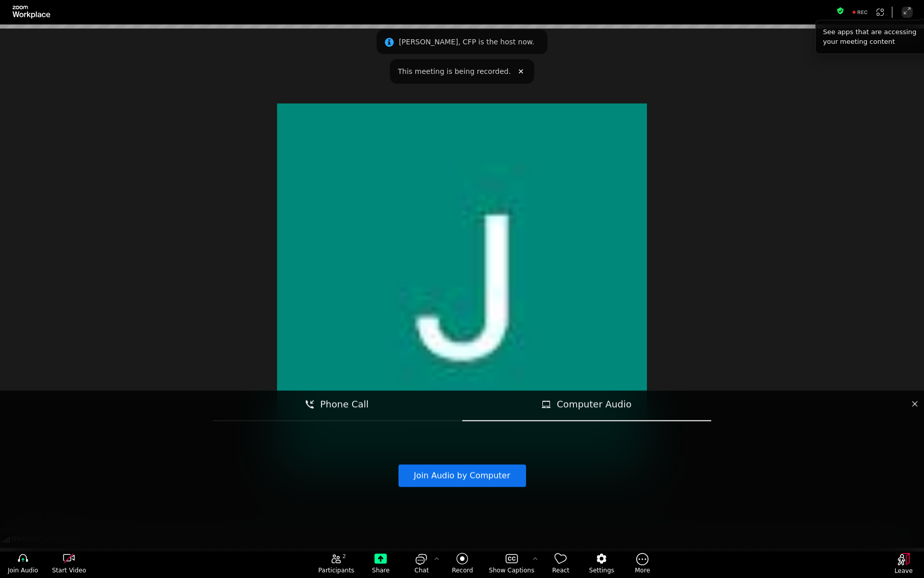 Image resolution: width=924 pixels, height=578 pixels. Describe the element at coordinates (380, 571) in the screenshot. I see `span: Share` at that location.